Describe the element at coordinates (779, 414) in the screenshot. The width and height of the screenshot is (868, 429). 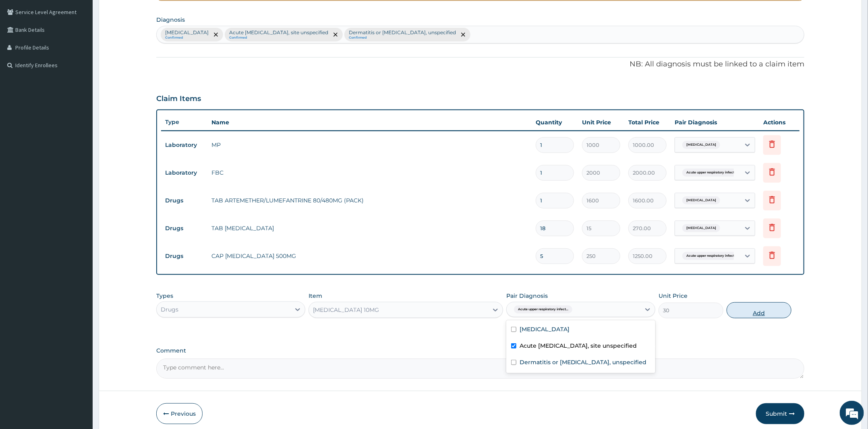
I see `button: Submit` at that location.